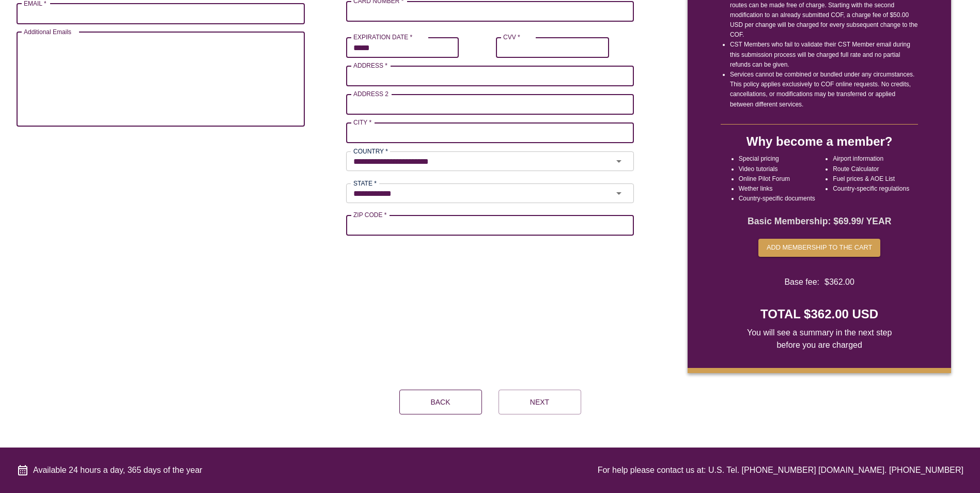  I want to click on label: STATE *, so click(365, 183).